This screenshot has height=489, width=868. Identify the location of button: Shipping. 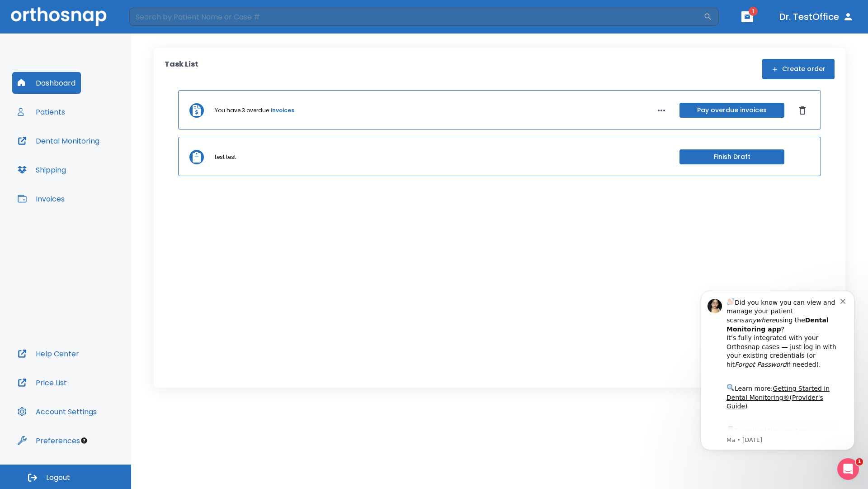
(42, 170).